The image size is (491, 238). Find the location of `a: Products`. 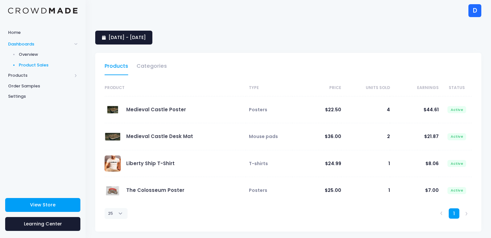

a: Products is located at coordinates (116, 68).